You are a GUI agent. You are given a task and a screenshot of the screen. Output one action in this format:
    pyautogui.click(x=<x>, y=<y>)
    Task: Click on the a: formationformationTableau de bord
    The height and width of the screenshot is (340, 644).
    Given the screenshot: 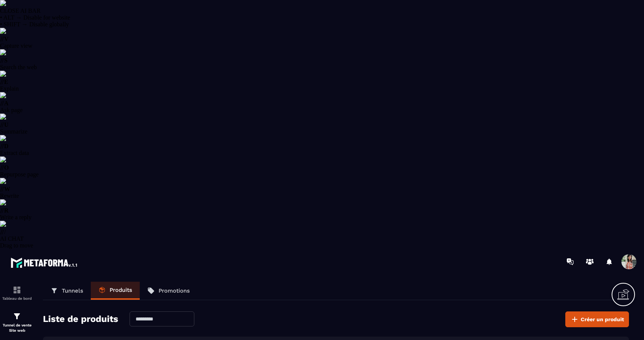 What is the action you would take?
    pyautogui.click(x=17, y=293)
    